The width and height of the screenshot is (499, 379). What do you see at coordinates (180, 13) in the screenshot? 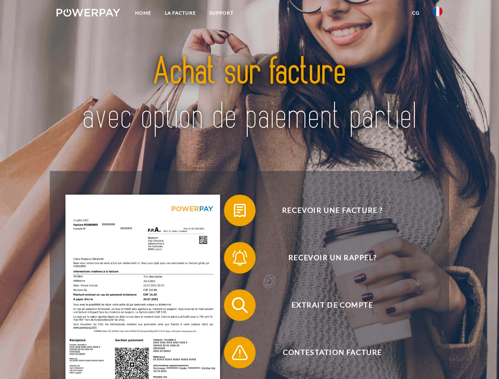
I see `a: LA FACTURE` at bounding box center [180, 13].